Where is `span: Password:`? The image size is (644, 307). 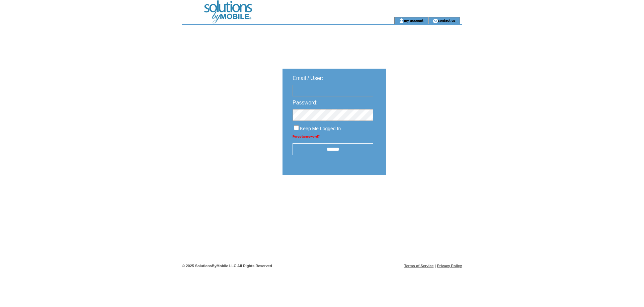 span: Password: is located at coordinates (305, 102).